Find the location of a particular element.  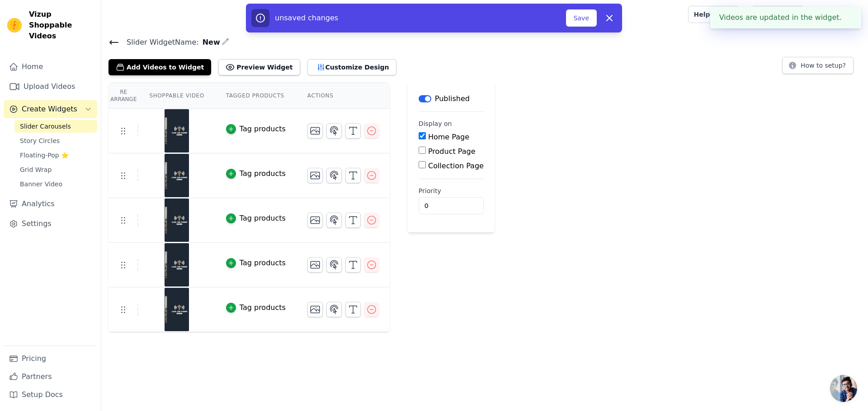

span: Banner Video is located at coordinates (41, 185).